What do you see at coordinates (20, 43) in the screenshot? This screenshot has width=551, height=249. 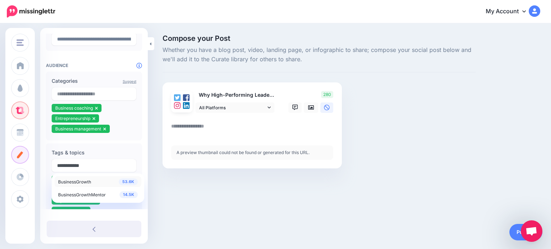 I see `img: menu.png` at bounding box center [20, 43].